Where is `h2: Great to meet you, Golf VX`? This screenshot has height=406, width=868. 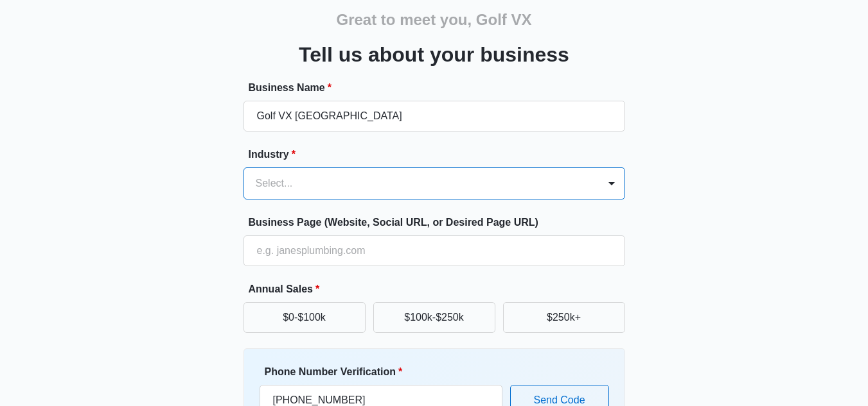
h2: Great to meet you, Golf VX is located at coordinates (434, 20).